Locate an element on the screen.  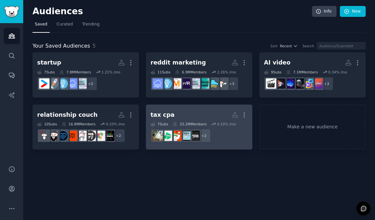
div: 16.8M Members is located at coordinates (79, 124).